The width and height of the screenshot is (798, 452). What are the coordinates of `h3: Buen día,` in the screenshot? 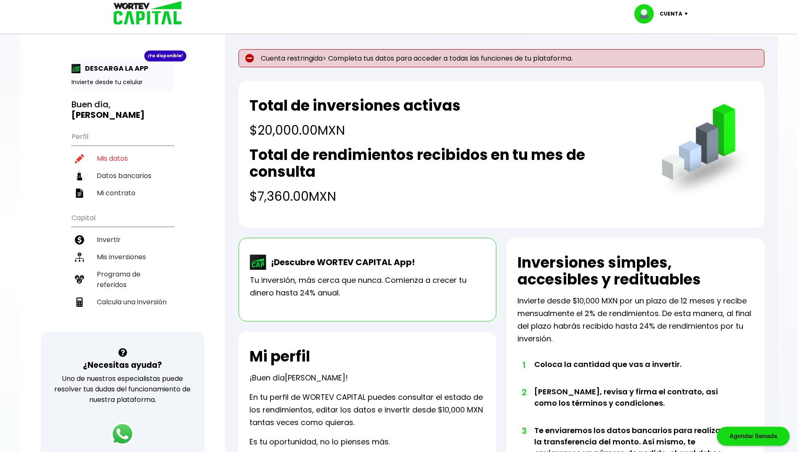 It's located at (122, 110).